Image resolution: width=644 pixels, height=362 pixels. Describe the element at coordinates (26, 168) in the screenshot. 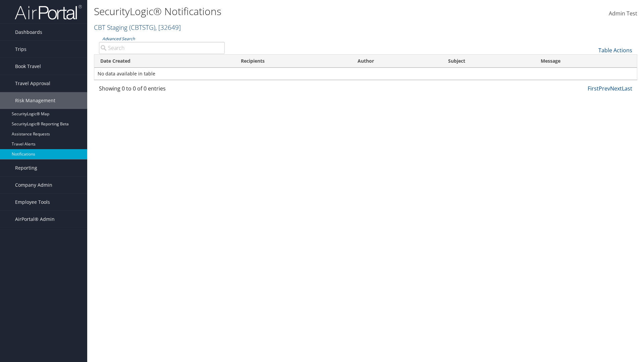

I see `span: Reporting` at that location.